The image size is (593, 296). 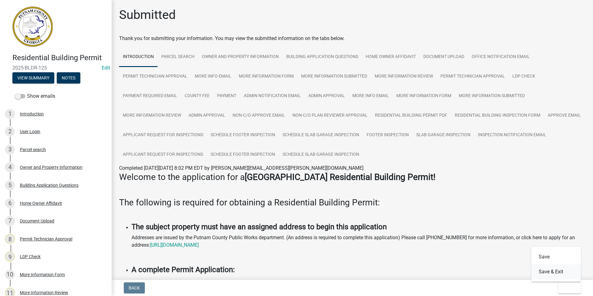 What do you see at coordinates (10, 185) in the screenshot?
I see `div: 5` at bounding box center [10, 185].